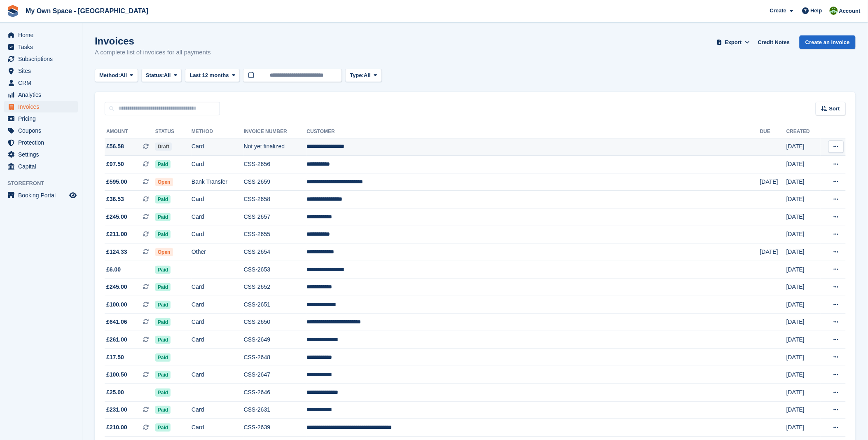  I want to click on span: Status:, so click(155, 76).